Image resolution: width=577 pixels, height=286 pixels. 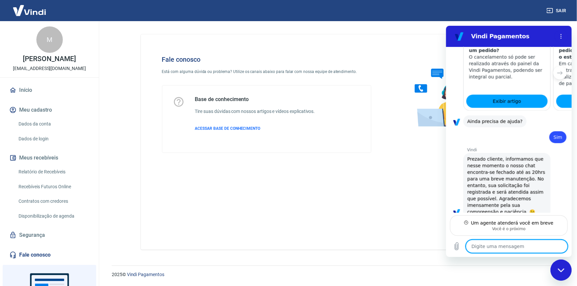 What do you see at coordinates (61, 41) in the screenshot?
I see `p: O cancelamento só pode ser realizado através do painel da Vindi Pagamentos, podendo ser integral ...` at bounding box center [61, 41].